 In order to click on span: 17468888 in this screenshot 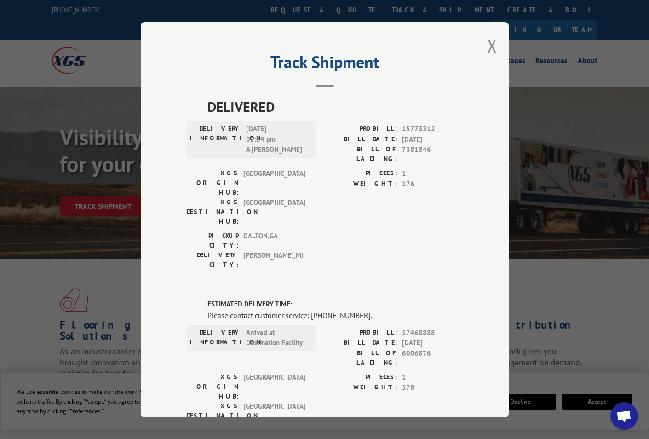, I will do `click(433, 332)`.